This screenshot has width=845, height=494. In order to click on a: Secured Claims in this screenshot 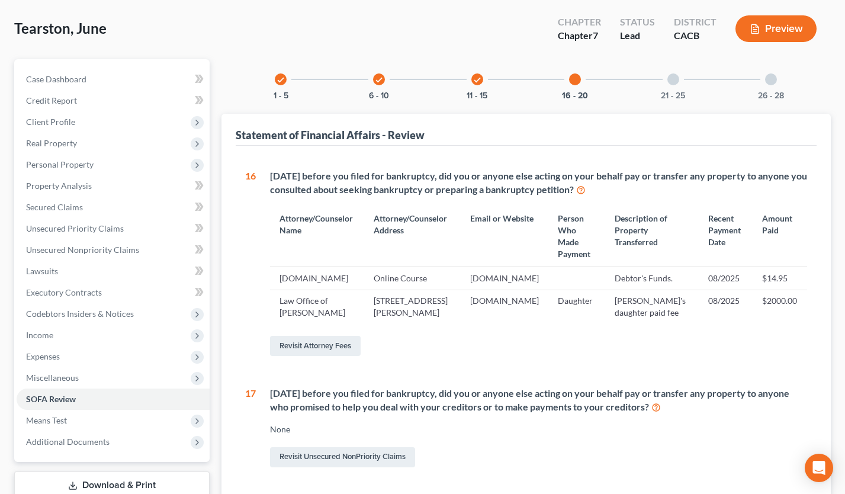, I will do `click(113, 207)`.